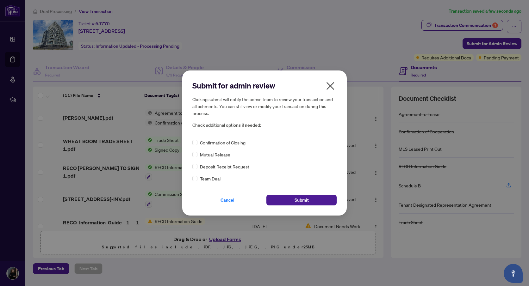 Image resolution: width=529 pixels, height=286 pixels. Describe the element at coordinates (264, 125) in the screenshot. I see `span: Check additional options if needed:` at that location.